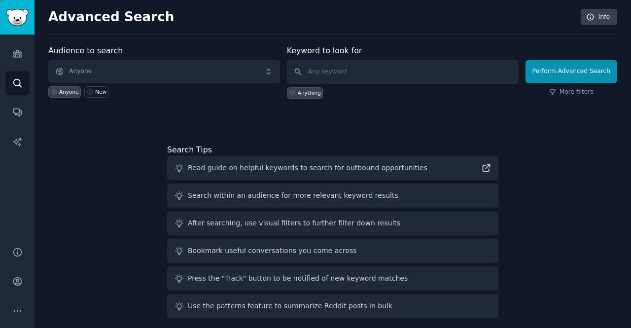 The image size is (631, 328). Describe the element at coordinates (101, 92) in the screenshot. I see `div: New` at that location.